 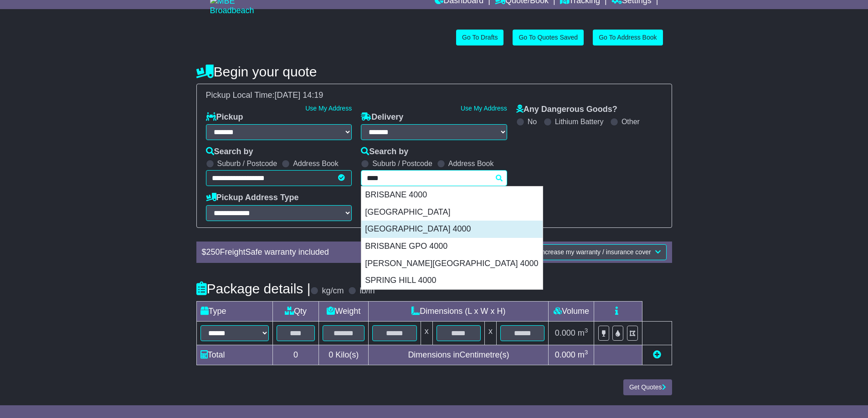 What do you see at coordinates (452, 195) in the screenshot?
I see `div: BRISBANE 4000` at bounding box center [452, 195].